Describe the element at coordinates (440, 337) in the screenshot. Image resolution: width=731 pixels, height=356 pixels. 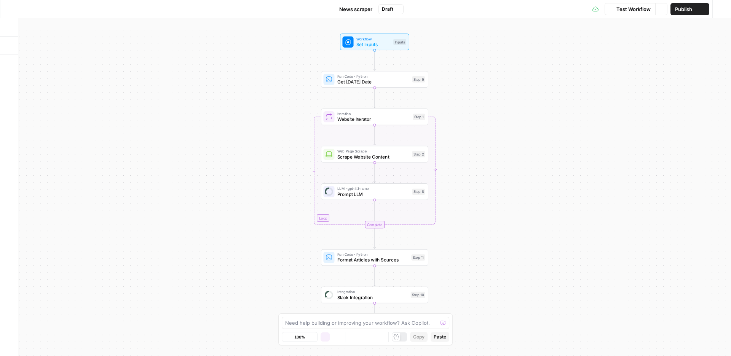
I see `span: Paste` at that location.